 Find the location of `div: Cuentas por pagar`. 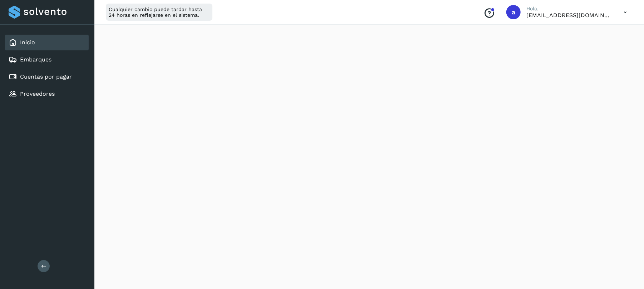

div: Cuentas por pagar is located at coordinates (47, 77).